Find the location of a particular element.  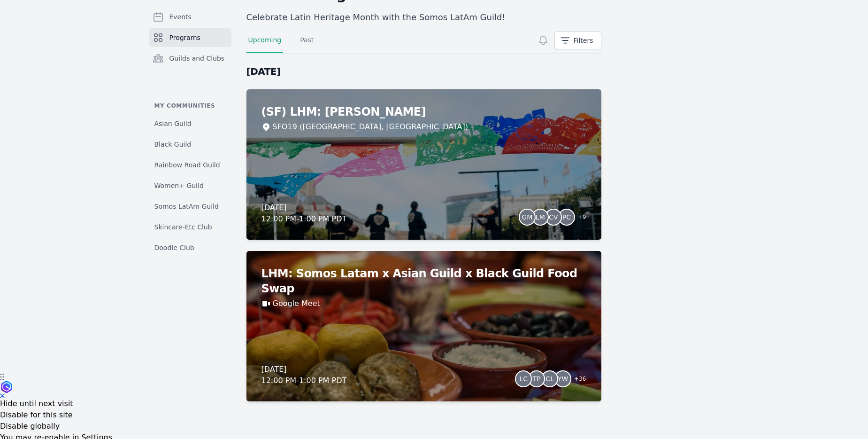

button: Filters is located at coordinates (578, 41).